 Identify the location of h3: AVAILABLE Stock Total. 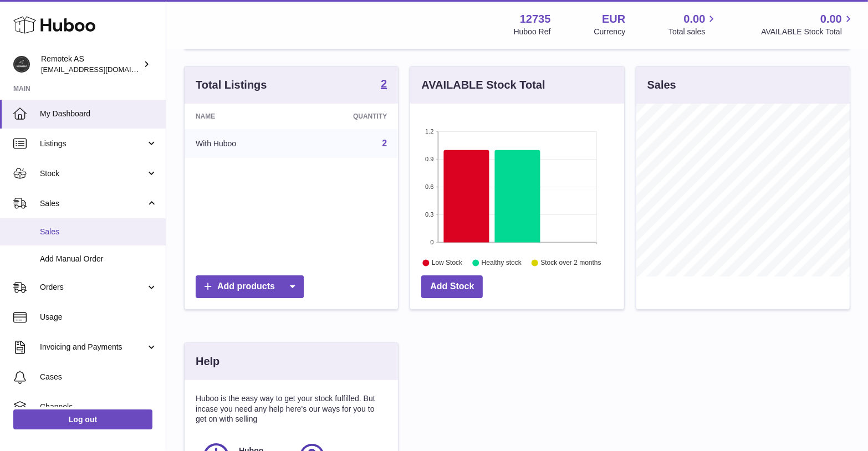
(483, 85).